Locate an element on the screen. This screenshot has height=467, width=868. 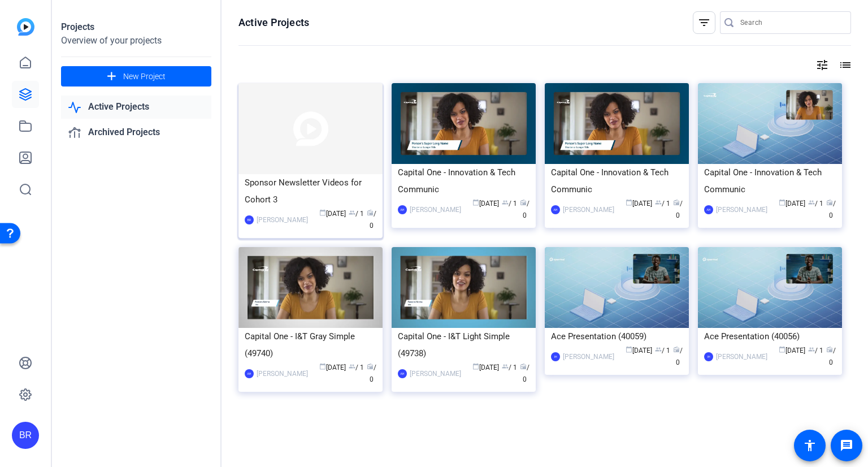
img: blue-gradient.svg is located at coordinates (26, 27).